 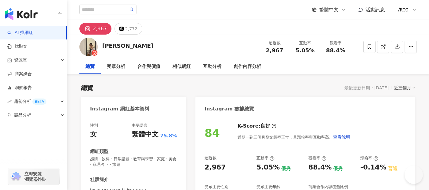 What do you see at coordinates (89, 47) in the screenshot?
I see `img: KOL Avatar` at bounding box center [89, 47].